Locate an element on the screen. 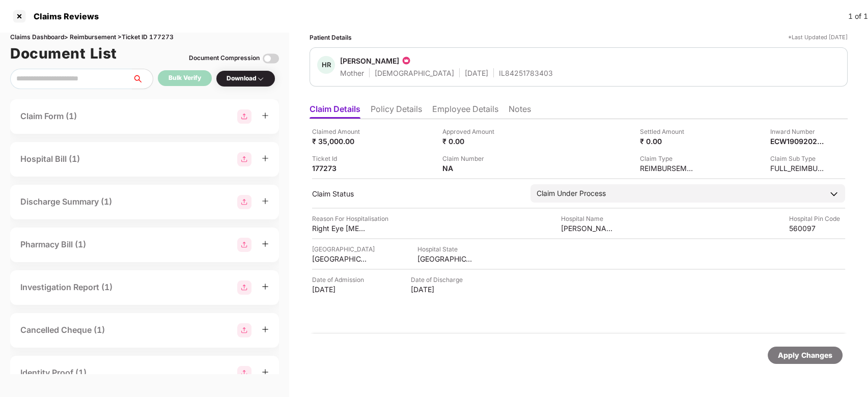  span: search is located at coordinates (142, 79).